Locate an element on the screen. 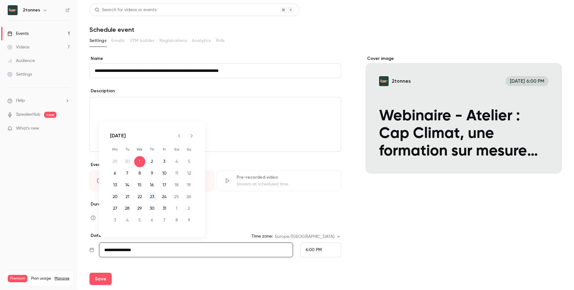 The width and height of the screenshot is (574, 290). h6: 2tonnes is located at coordinates (31, 10).